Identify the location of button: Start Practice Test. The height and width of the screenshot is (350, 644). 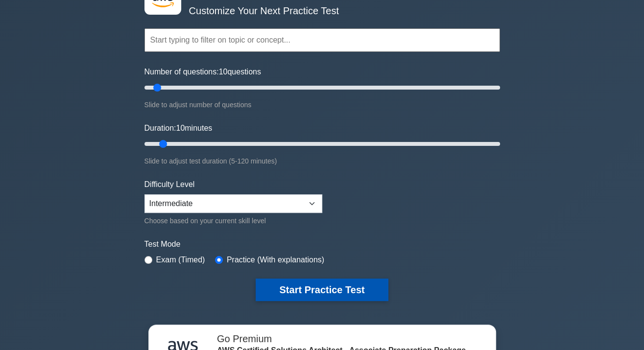
(322, 289).